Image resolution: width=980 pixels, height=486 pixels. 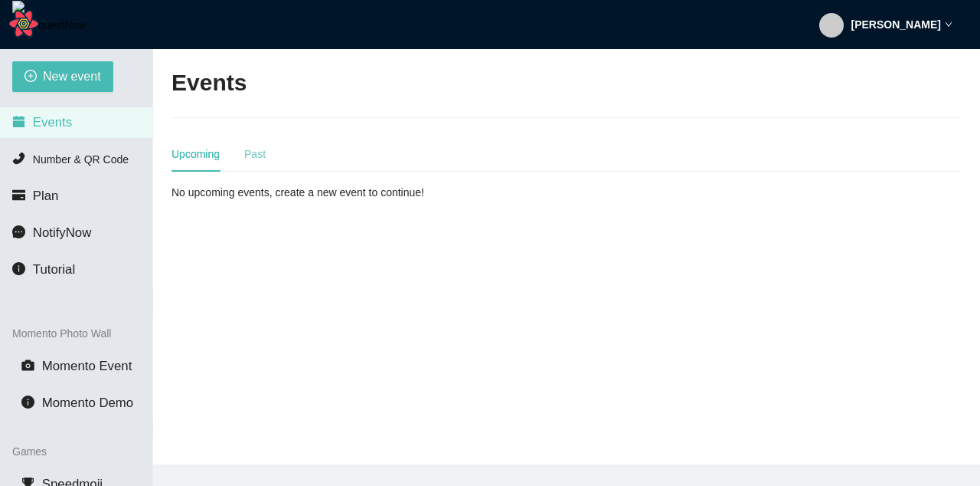 I want to click on span: message, so click(x=18, y=231).